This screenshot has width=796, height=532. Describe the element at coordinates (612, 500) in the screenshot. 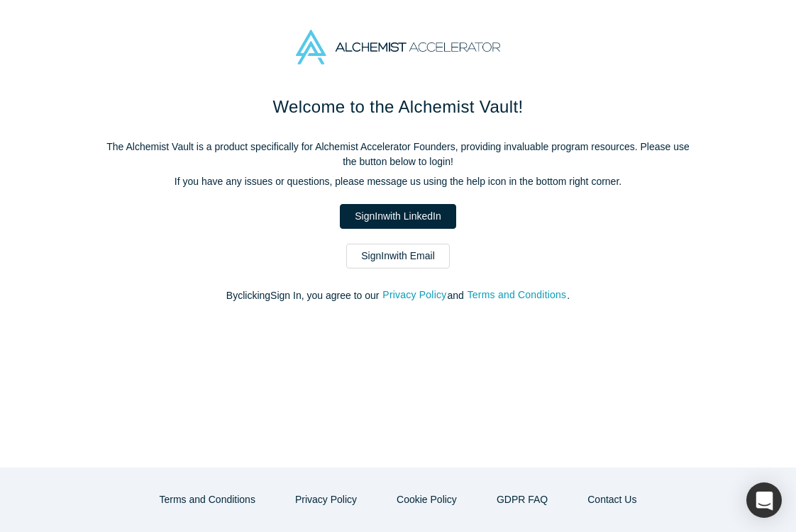

I see `button: Contact Us` at that location.